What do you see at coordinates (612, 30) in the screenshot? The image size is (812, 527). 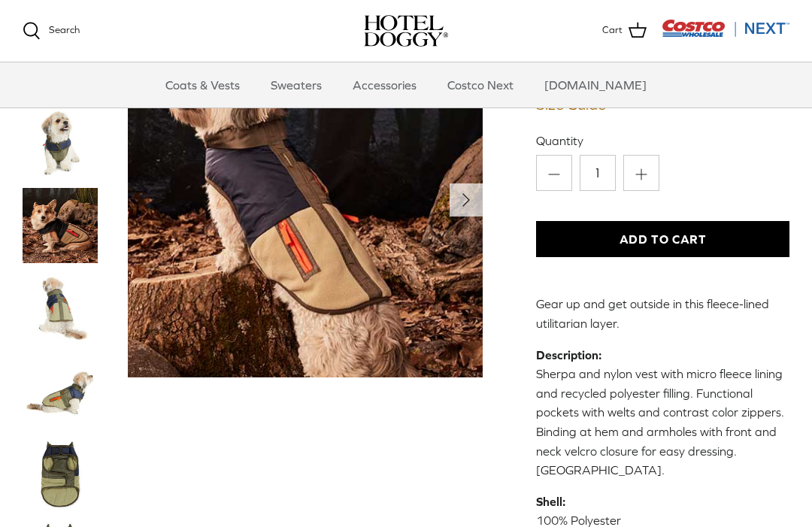 I see `span: Cart` at bounding box center [612, 30].